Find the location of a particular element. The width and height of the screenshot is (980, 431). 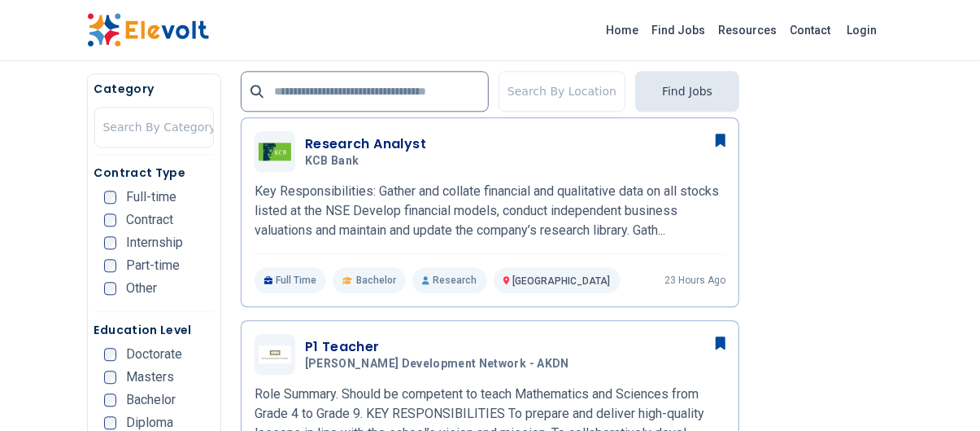

input: Contract is located at coordinates (110, 220).